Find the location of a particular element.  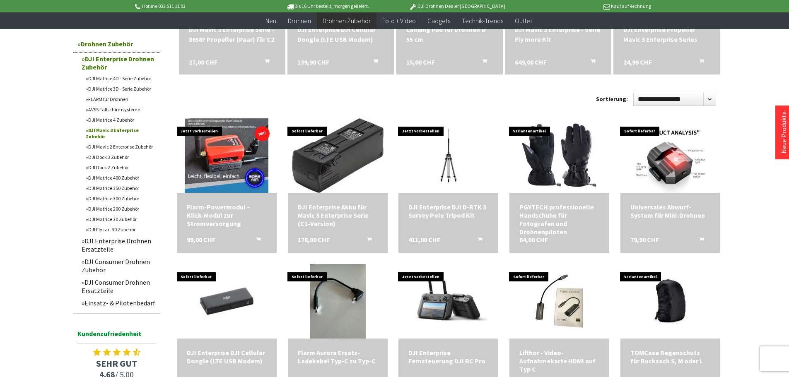

img: Lifthor - Video-Aufnahmekarte HDMI auf Typ C is located at coordinates (559, 301).